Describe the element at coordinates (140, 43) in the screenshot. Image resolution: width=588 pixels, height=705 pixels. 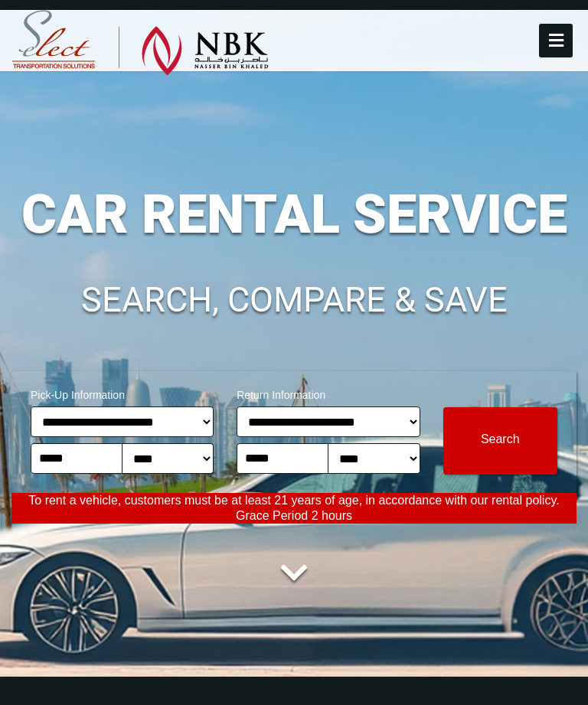
I see `img: Select Rent a Car` at that location.